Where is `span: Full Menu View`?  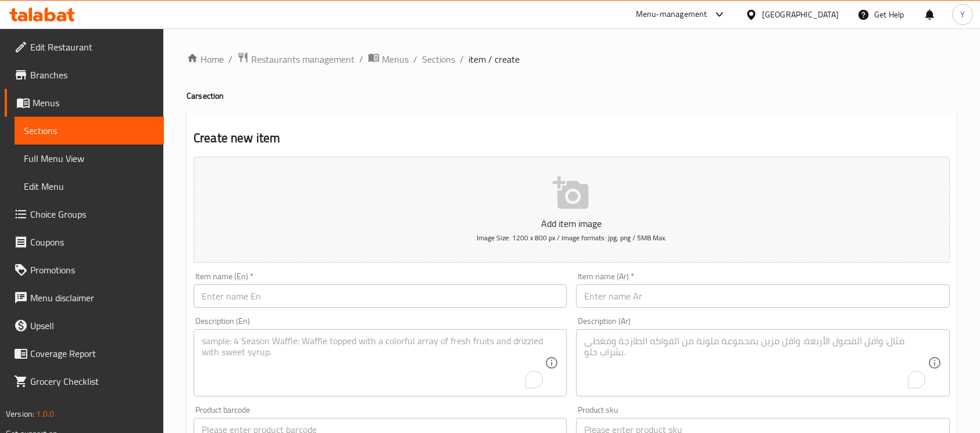 span: Full Menu View is located at coordinates (89, 158).